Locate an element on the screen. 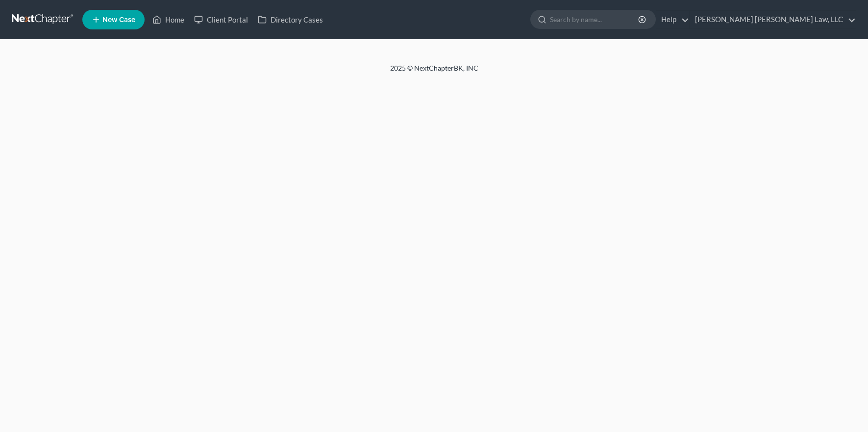  span: New Case is located at coordinates (119, 19).